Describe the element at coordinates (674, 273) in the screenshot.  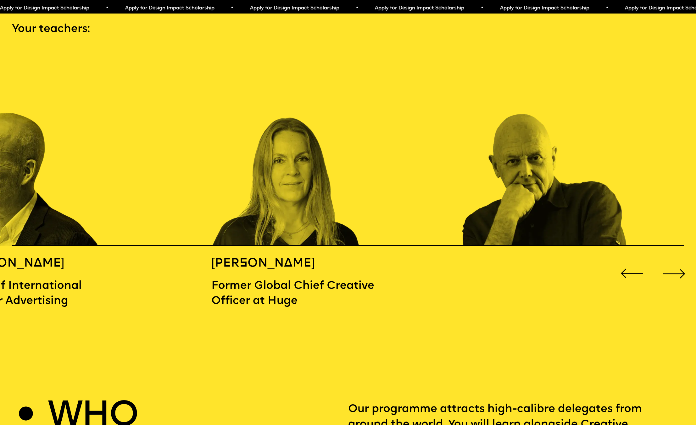
I see `div: Next slide` at that location.